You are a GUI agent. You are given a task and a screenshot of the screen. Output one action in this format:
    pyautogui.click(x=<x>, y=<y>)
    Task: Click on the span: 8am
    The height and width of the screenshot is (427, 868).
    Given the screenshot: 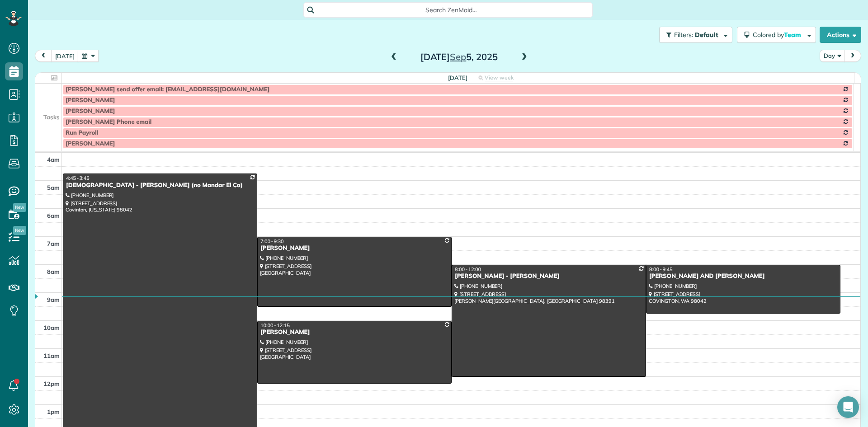 What is the action you would take?
    pyautogui.click(x=53, y=272)
    